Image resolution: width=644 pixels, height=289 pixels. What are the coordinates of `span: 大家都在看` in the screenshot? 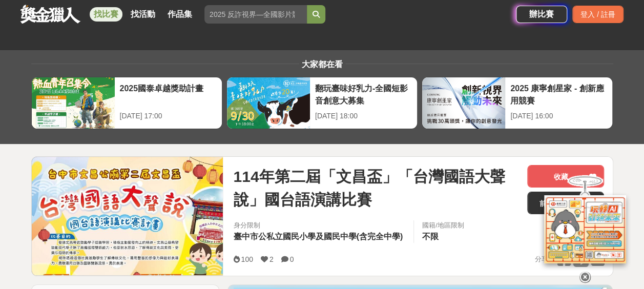 It's located at (322, 64).